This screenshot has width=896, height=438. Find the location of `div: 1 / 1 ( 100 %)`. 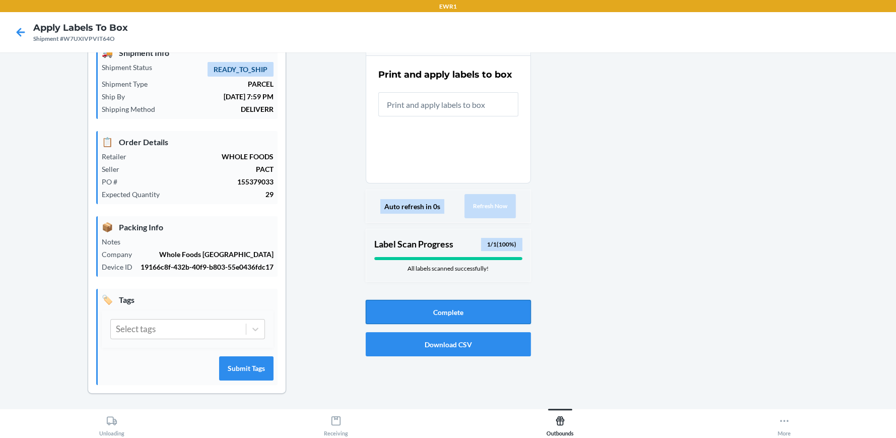

div: 1 / 1 ( 100 %) is located at coordinates (501, 244).